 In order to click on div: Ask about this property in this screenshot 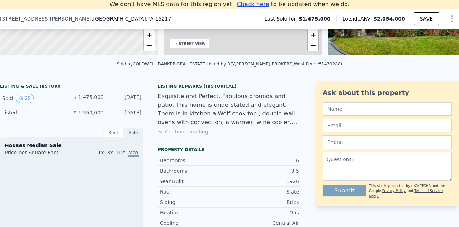, I will do `click(388, 93)`.